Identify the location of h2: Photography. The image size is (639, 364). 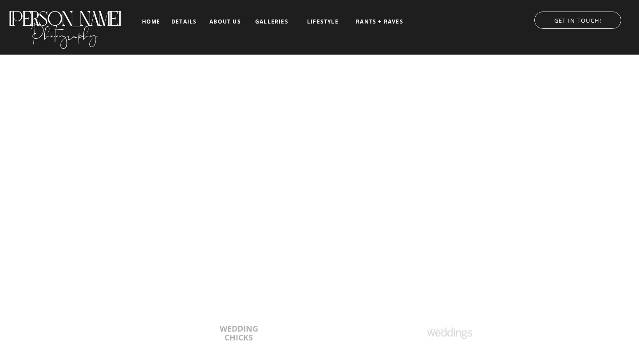
(64, 32).